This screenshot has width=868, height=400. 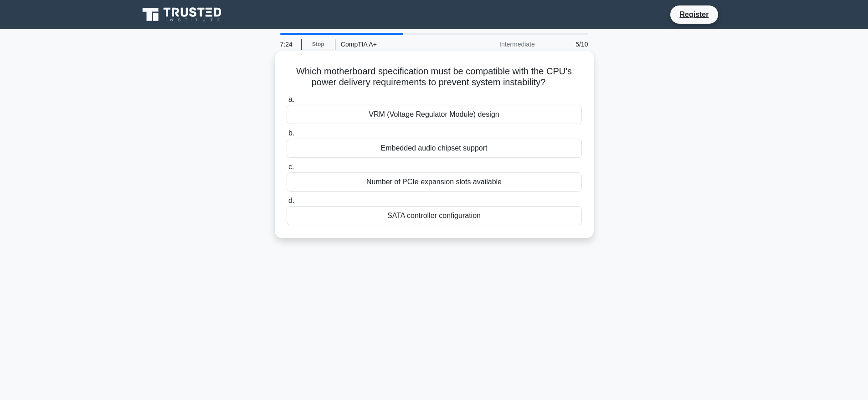 I want to click on div: Number of PCIe expansion slots available, so click(x=434, y=182).